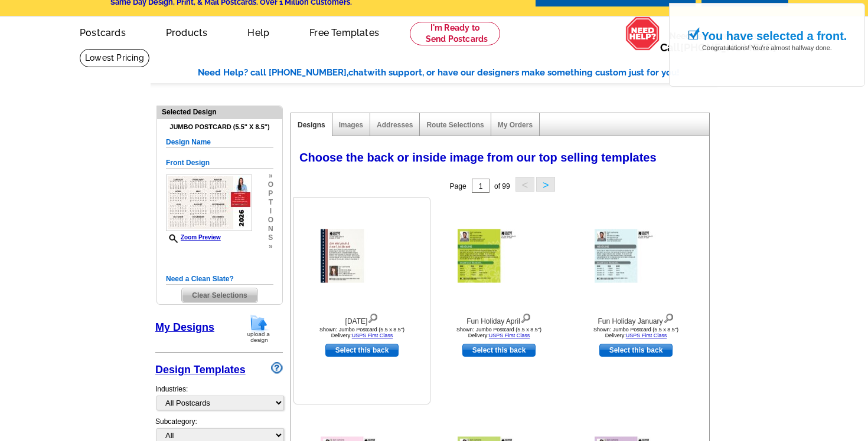 The height and width of the screenshot is (441, 868). I want to click on a: My Designs, so click(185, 327).